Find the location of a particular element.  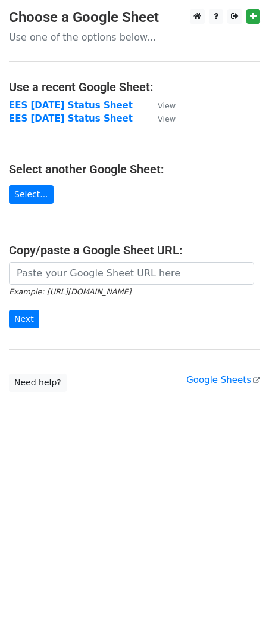

h4: Use a recent Google Sheet: is located at coordinates (135, 87).